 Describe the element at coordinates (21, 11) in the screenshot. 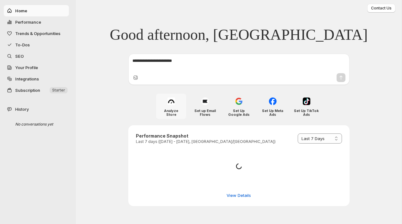

I see `span: Home` at that location.